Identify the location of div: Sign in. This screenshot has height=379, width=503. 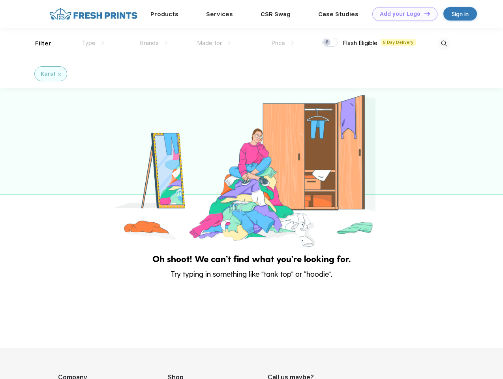
(460, 14).